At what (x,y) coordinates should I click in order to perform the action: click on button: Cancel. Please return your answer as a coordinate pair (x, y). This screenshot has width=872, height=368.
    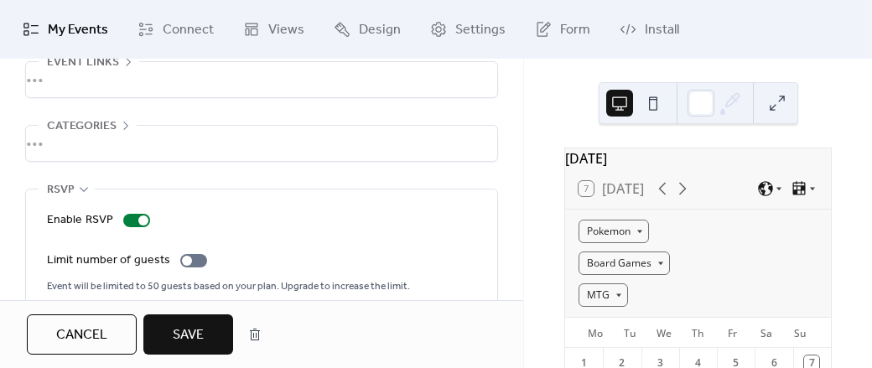
    Looking at the image, I should click on (81, 334).